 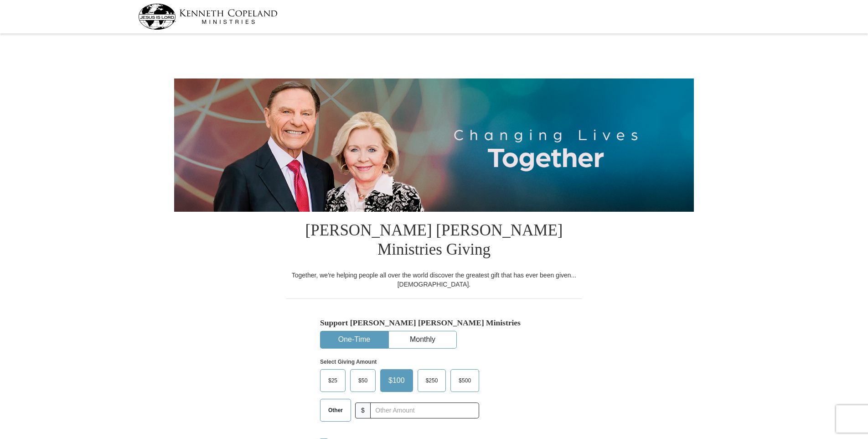 I want to click on img: kcm-header-logo.svg, so click(x=208, y=16).